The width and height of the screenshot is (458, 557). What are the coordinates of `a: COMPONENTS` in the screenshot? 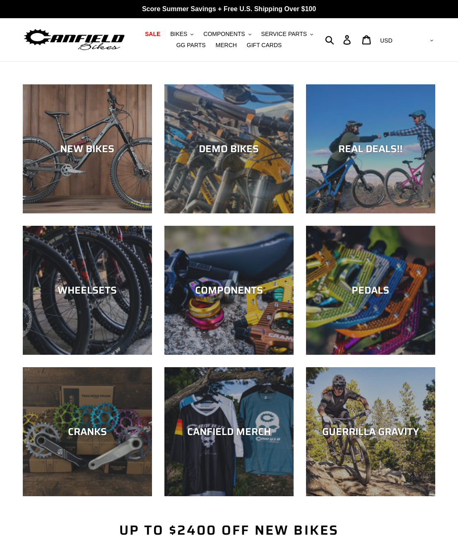 It's located at (229, 290).